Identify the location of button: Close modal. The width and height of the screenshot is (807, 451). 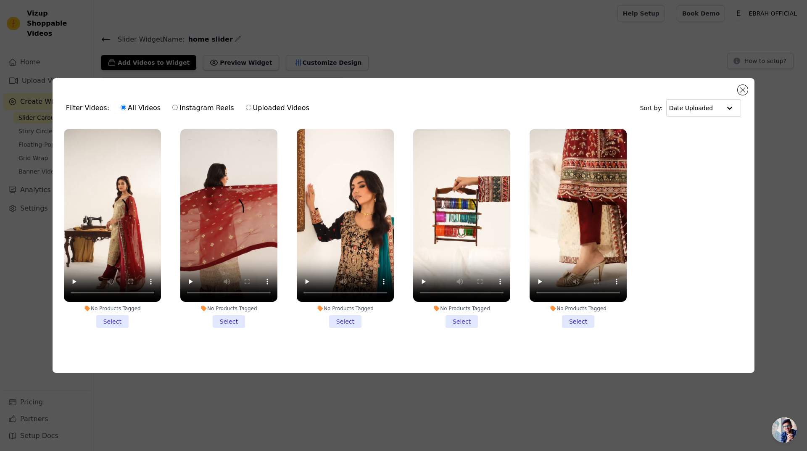
(742, 90).